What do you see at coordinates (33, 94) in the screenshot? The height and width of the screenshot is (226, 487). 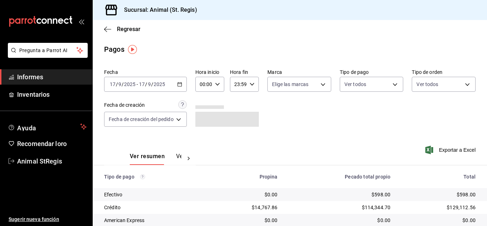 I see `font: Inventarios` at bounding box center [33, 94].